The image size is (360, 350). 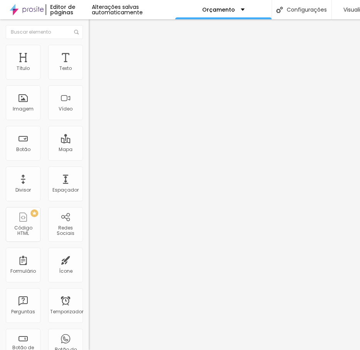 What do you see at coordinates (23, 271) in the screenshot?
I see `font: Formulário` at bounding box center [23, 271].